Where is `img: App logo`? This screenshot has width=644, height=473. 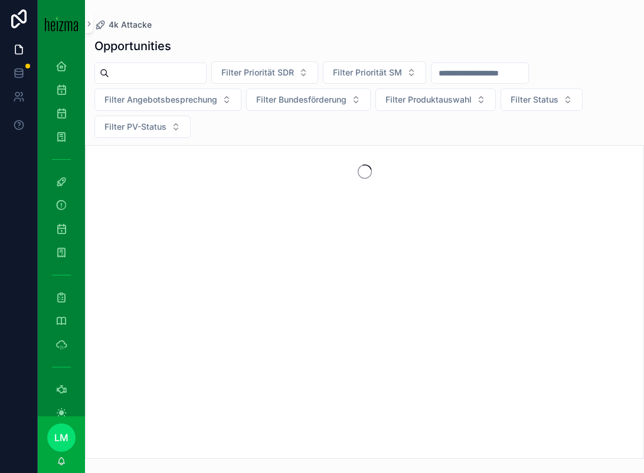
img: App logo is located at coordinates (61, 24).